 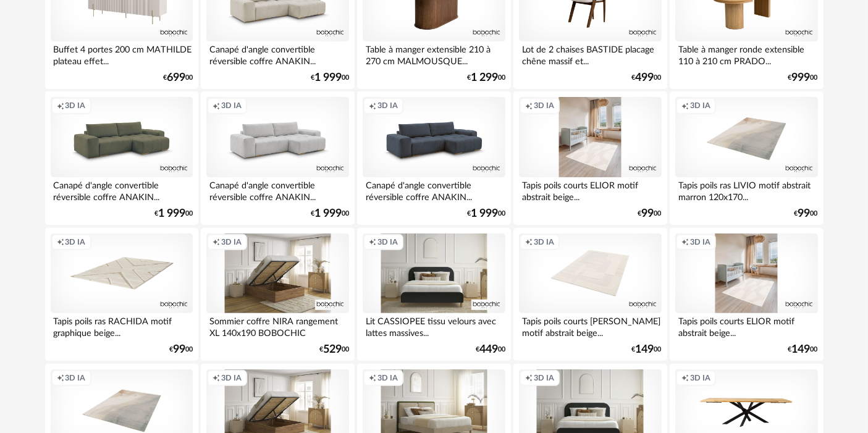 What do you see at coordinates (746, 54) in the screenshot?
I see `div: Table à manger ronde extensible 110 à 210 cm PRADO...` at bounding box center [746, 54].